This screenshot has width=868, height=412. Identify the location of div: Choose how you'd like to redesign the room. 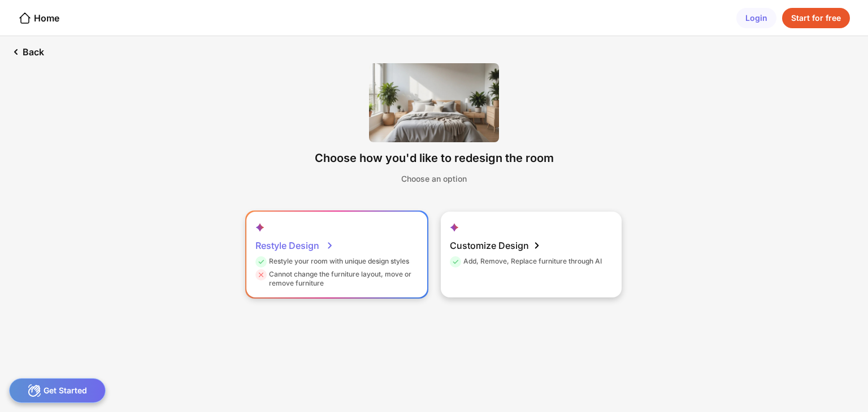
(434, 158).